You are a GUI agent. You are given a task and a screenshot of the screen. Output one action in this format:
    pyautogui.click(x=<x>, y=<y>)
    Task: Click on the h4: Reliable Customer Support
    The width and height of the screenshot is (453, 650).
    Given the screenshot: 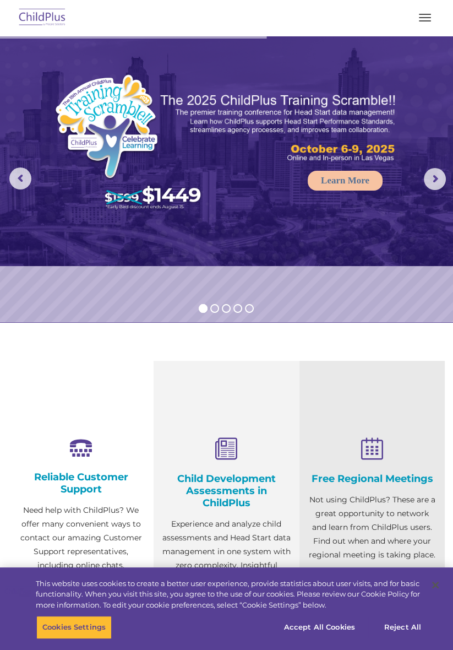 What is the action you would take?
    pyautogui.click(x=81, y=483)
    